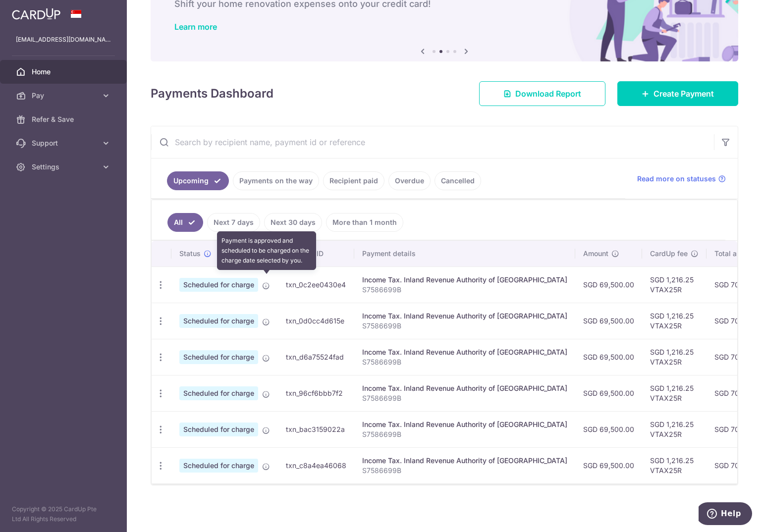 The width and height of the screenshot is (762, 532). I want to click on span: Read more on statuses, so click(677, 179).